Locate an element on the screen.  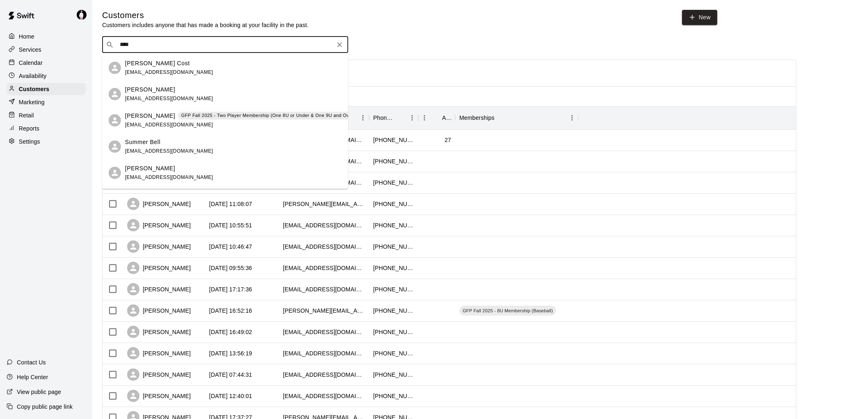
div: erika.sapala@gmail.com is located at coordinates (324, 204).